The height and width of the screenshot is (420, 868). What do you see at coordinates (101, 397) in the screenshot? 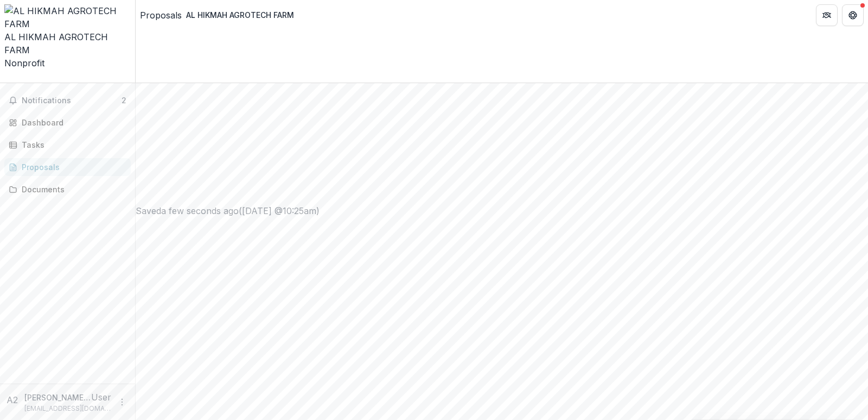
I see `p: User` at bounding box center [101, 397].